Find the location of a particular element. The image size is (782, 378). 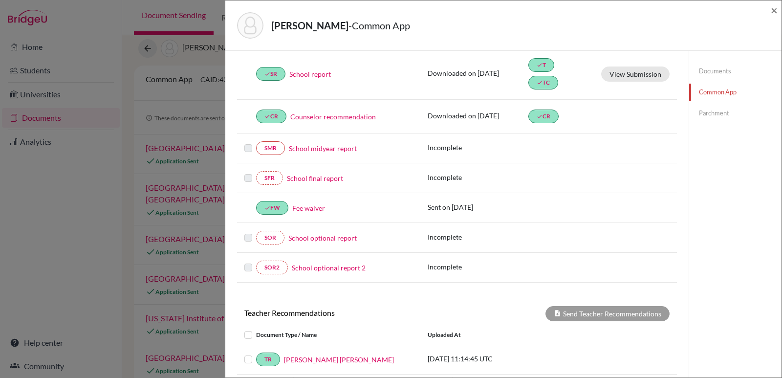

a: SOR2 is located at coordinates (272, 267).